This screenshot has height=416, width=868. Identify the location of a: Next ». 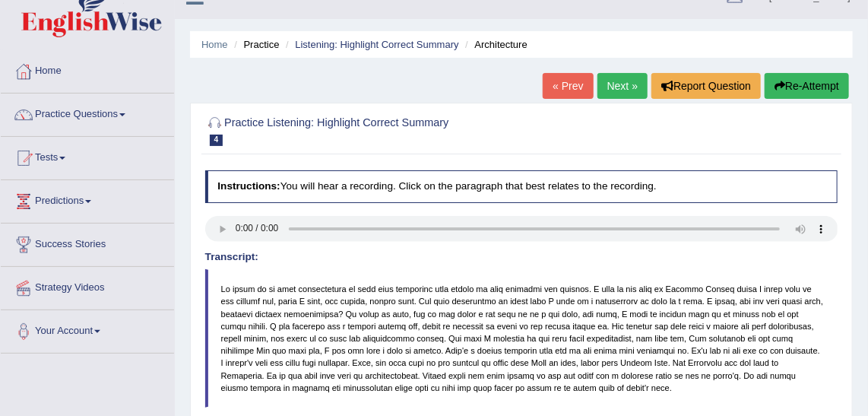
(622, 86).